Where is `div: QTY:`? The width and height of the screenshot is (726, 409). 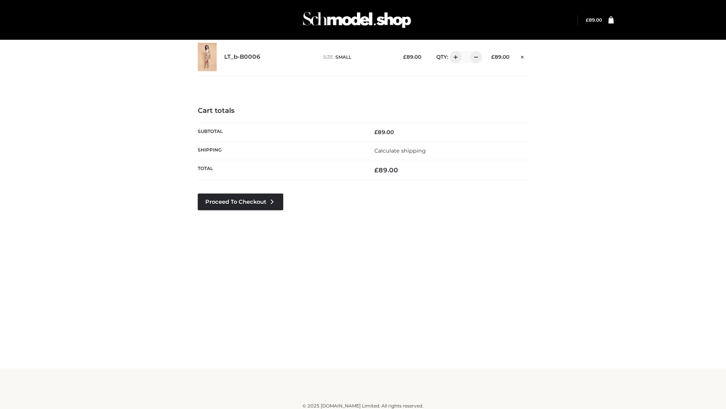
div: QTY: is located at coordinates (454, 57).